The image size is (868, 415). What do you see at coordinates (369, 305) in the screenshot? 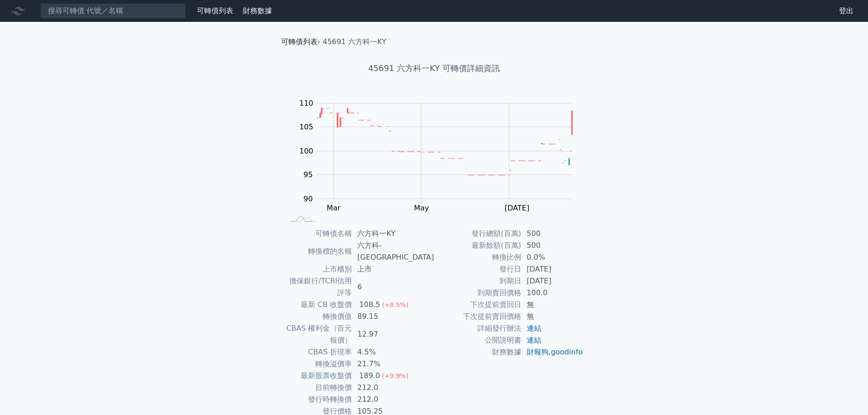
I see `div: 108.5` at bounding box center [369, 305].